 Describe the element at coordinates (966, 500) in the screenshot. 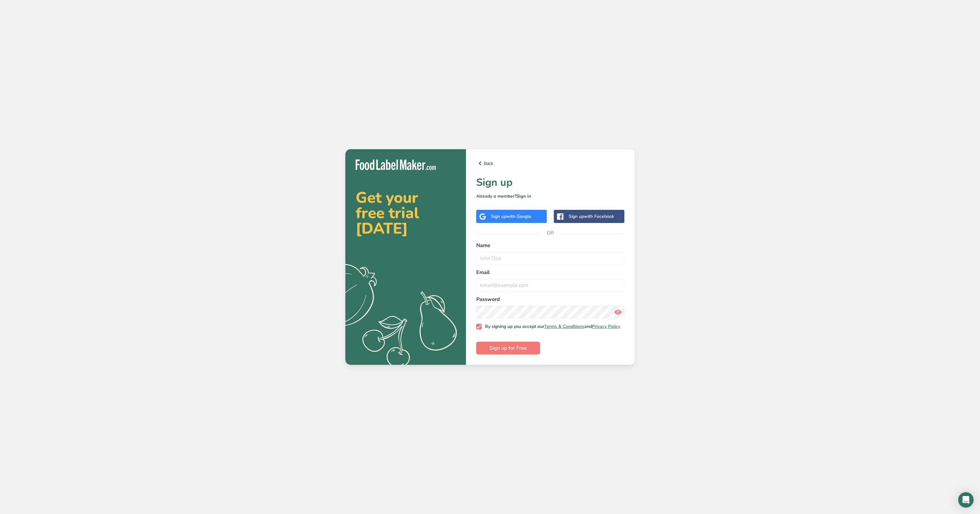

I see `div: Open Intercom Messenger` at that location.